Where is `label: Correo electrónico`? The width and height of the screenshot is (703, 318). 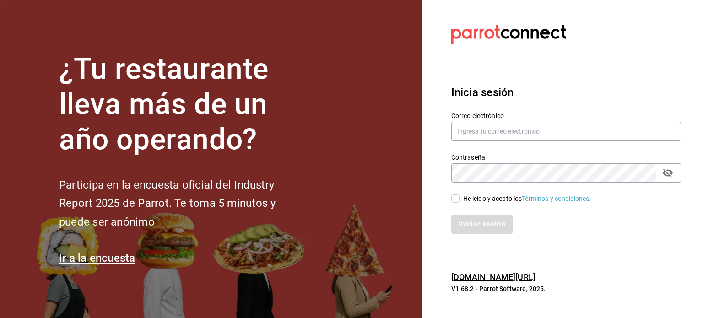 label: Correo electrónico is located at coordinates (566, 116).